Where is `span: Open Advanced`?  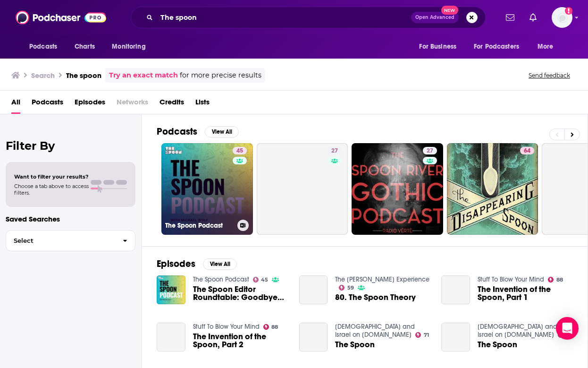 span: Open Advanced is located at coordinates (435, 18).